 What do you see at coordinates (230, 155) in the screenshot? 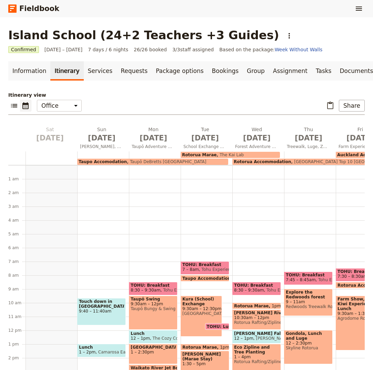
I see `span: The Kai Lab` at bounding box center [230, 155].